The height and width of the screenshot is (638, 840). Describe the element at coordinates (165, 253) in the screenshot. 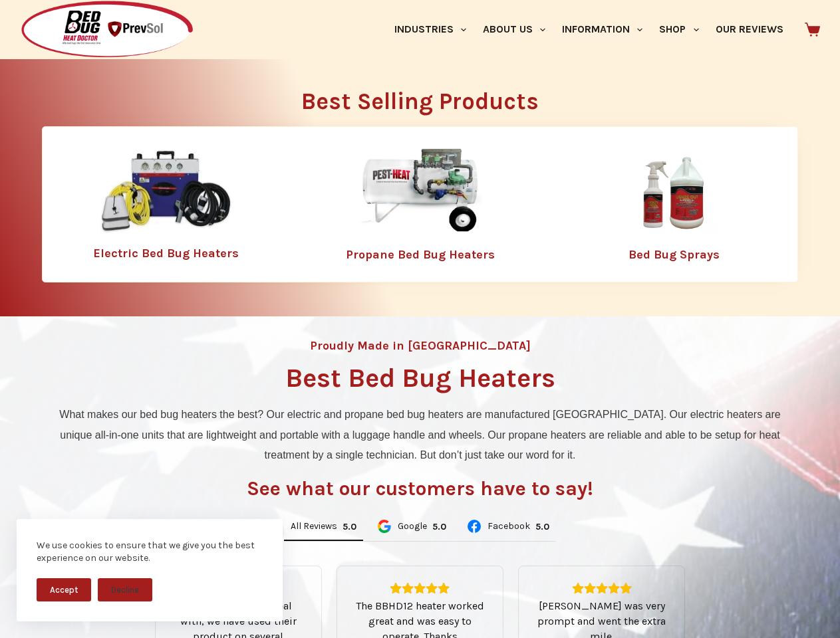

I see `a: Electric Bed Bug Heaters` at that location.